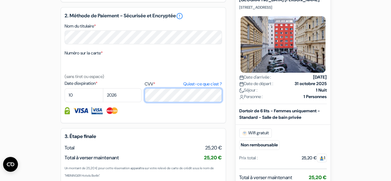 The image size is (391, 181). Describe the element at coordinates (10, 164) in the screenshot. I see `button: Open CMP widget` at that location.